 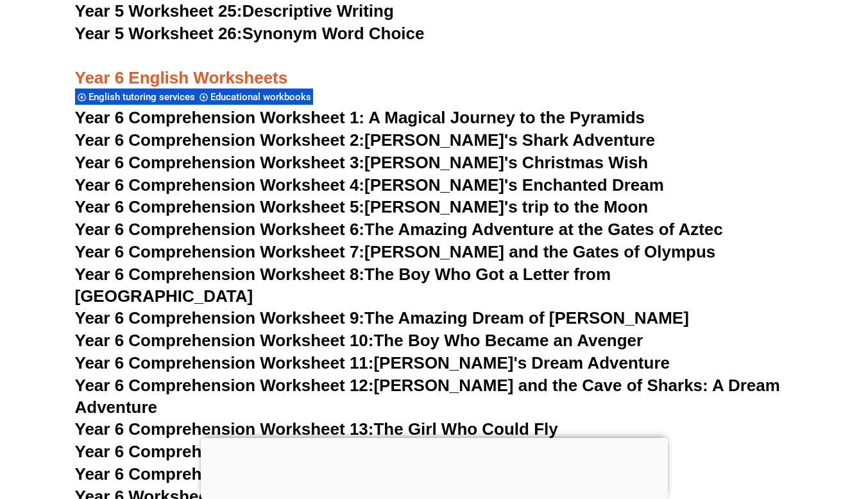 I want to click on span: English tutoring services, so click(x=144, y=97).